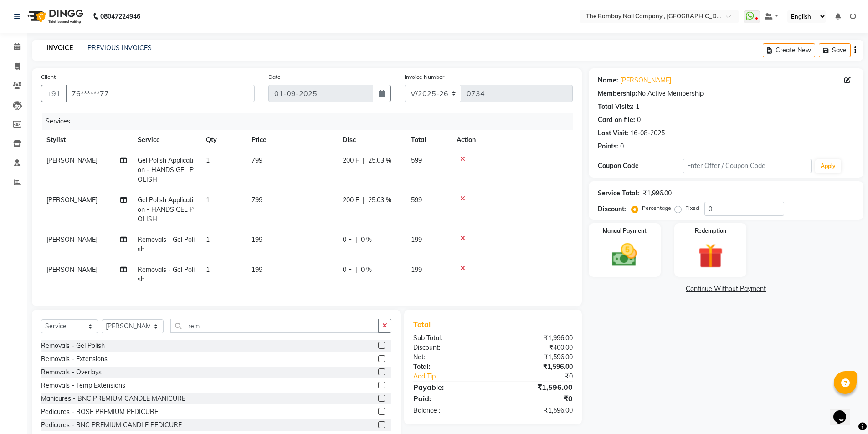 The height and width of the screenshot is (434, 868). I want to click on span: 200 F, so click(351, 160).